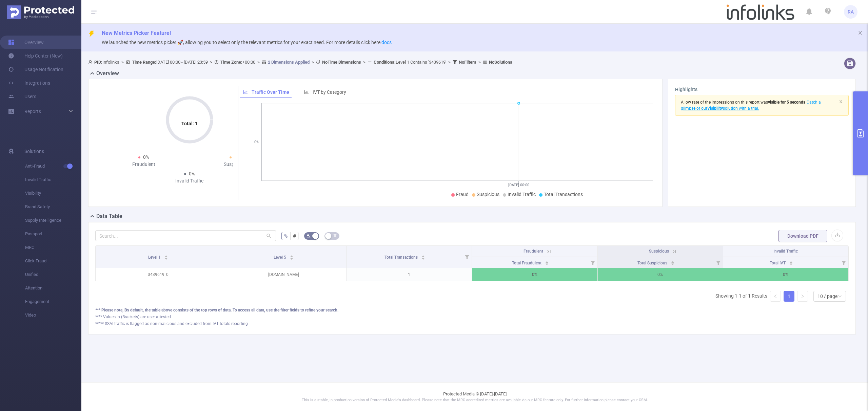  What do you see at coordinates (762, 89) in the screenshot?
I see `h3: Highlights` at bounding box center [762, 89].